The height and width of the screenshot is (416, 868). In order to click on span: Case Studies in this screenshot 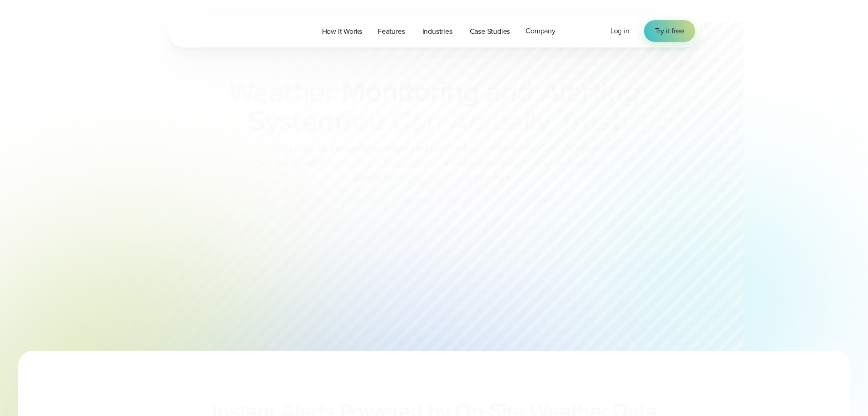, I will do `click(490, 32)`.